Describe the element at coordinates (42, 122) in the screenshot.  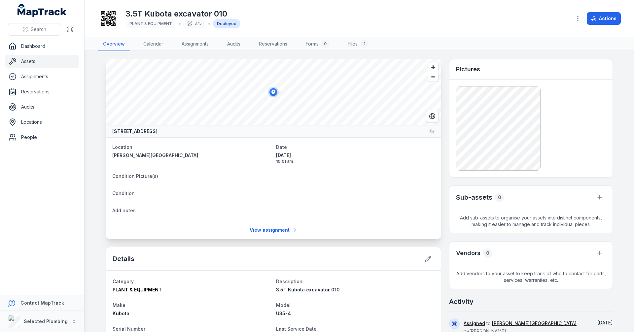
I see `a: Locations` at that location.